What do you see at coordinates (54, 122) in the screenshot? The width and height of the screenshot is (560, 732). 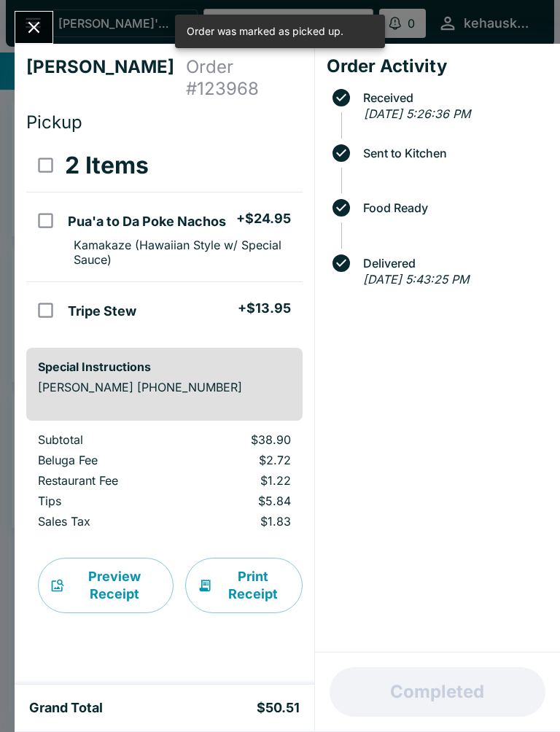 I see `span: Pickup` at bounding box center [54, 122].